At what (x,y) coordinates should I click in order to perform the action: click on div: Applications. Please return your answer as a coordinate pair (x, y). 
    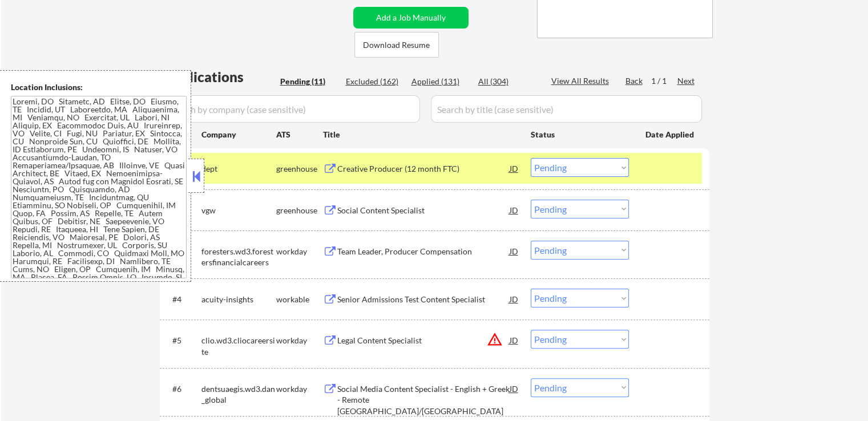
    Looking at the image, I should click on (220, 77).